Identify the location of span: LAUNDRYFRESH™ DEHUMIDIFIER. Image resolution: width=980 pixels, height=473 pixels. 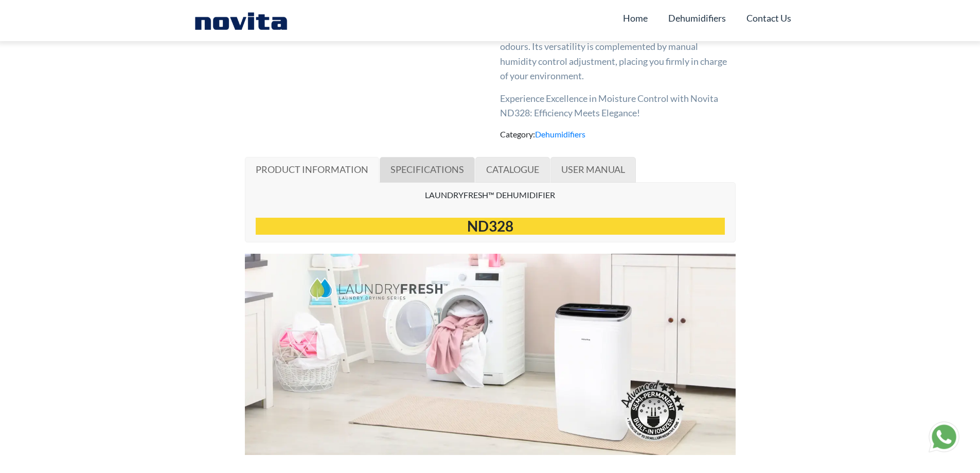
(490, 194).